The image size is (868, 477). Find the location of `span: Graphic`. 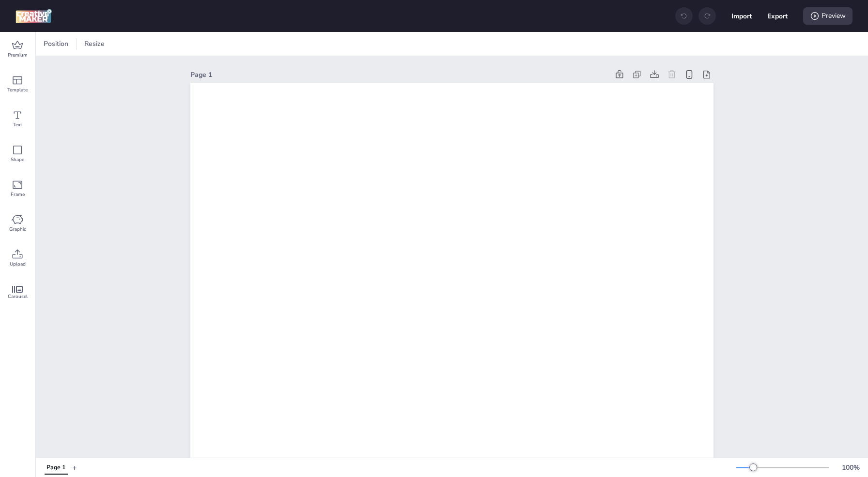

span: Graphic is located at coordinates (17, 229).